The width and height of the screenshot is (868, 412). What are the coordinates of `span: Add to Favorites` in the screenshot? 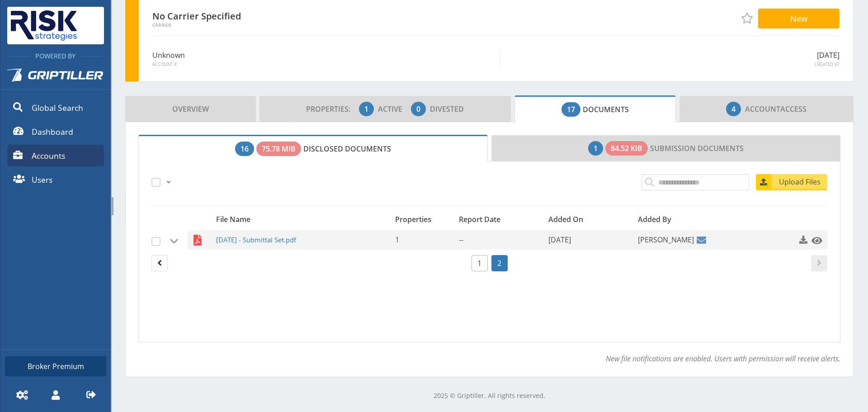 It's located at (747, 18).